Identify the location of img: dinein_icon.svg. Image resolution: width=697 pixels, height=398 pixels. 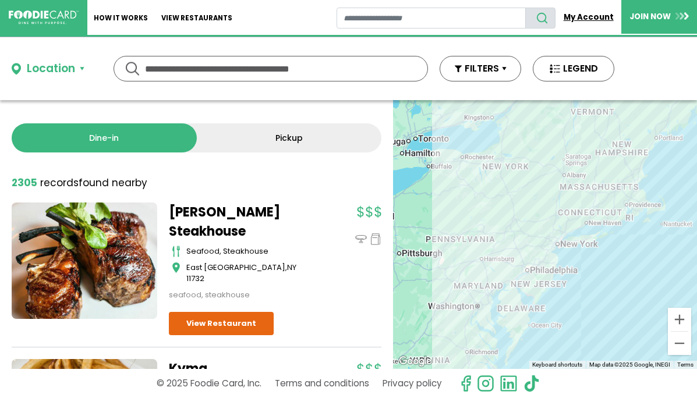
(361, 239).